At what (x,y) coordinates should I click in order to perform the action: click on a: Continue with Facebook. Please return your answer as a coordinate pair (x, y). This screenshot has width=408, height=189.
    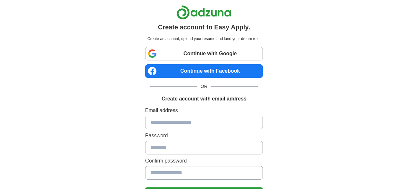
    Looking at the image, I should click on (204, 71).